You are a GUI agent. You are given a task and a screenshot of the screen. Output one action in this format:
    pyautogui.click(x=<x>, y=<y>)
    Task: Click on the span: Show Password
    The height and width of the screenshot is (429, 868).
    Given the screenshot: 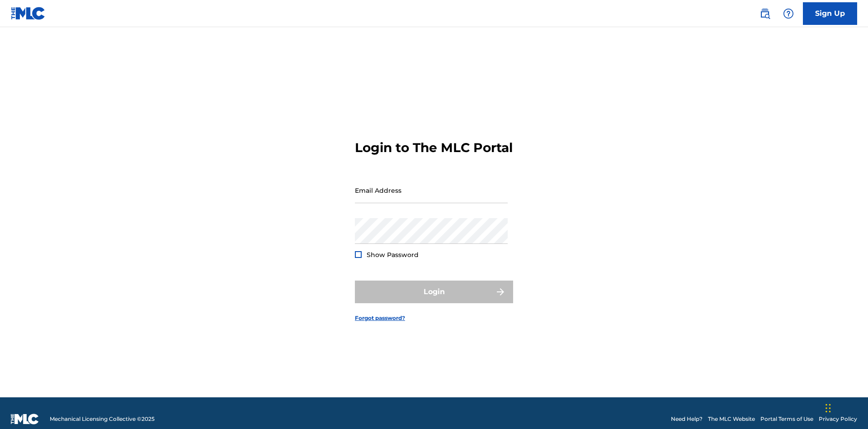 What is the action you would take?
    pyautogui.click(x=392, y=255)
    